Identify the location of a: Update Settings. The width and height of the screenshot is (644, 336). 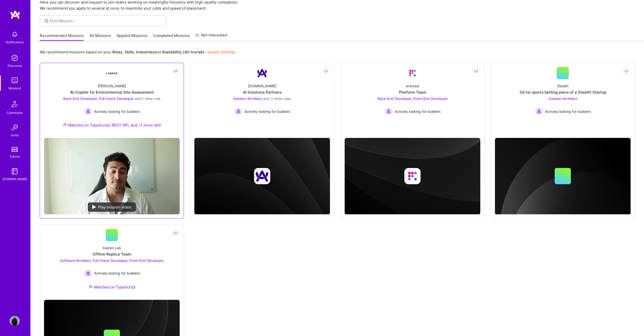
(221, 52).